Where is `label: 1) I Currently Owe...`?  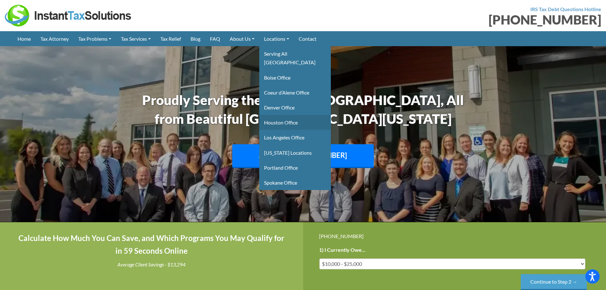
label: 1) I Currently Owe... is located at coordinates (342, 250).